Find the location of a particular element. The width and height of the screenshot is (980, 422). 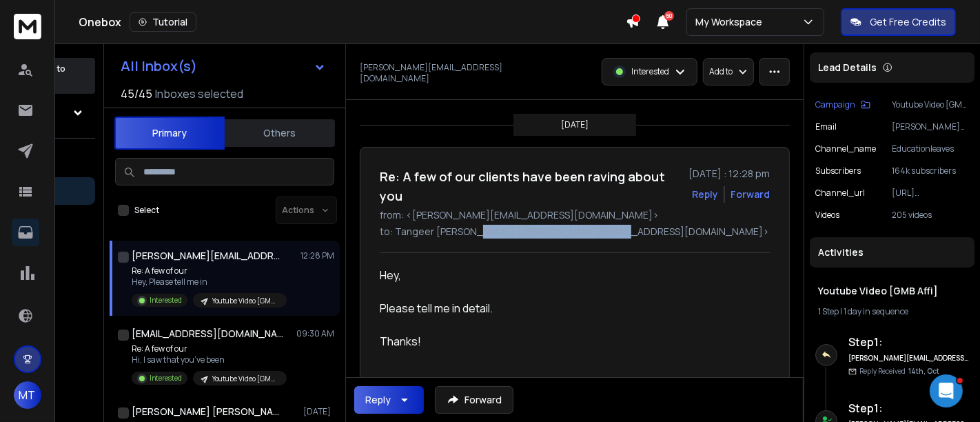

span: 1 Step is located at coordinates (828, 311).